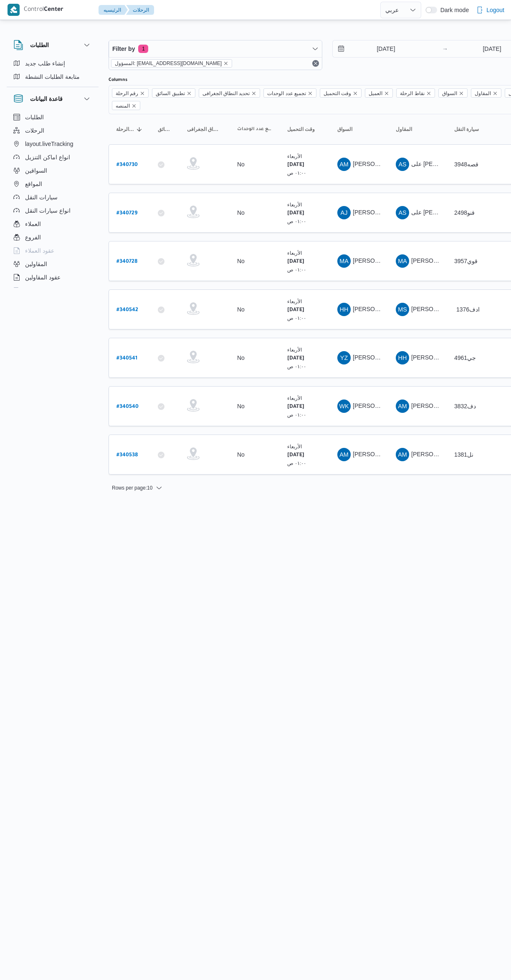 The image size is (511, 980). What do you see at coordinates (137, 487) in the screenshot?
I see `button: Rows per page:10` at bounding box center [137, 487].